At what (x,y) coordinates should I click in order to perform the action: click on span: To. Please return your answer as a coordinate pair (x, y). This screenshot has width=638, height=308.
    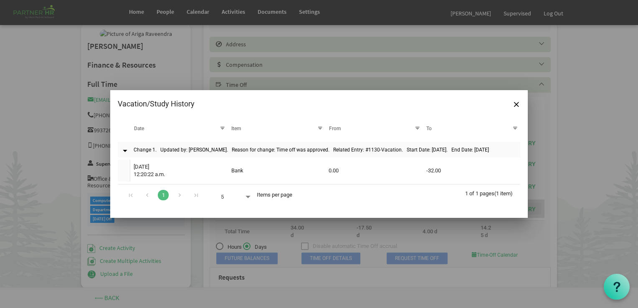
    Looking at the image, I should click on (429, 129).